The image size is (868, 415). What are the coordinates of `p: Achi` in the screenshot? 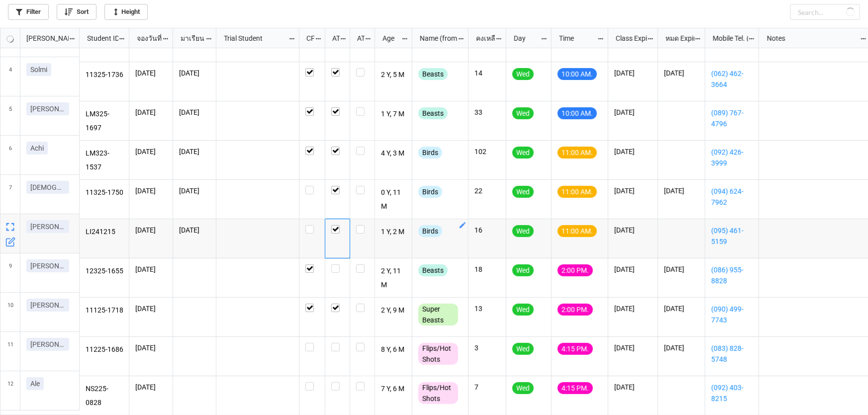 It's located at (37, 148).